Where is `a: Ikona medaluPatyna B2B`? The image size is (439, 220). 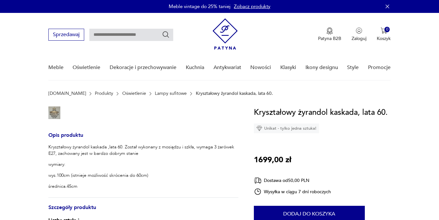 a: Ikona medaluPatyna B2B is located at coordinates (329, 34).